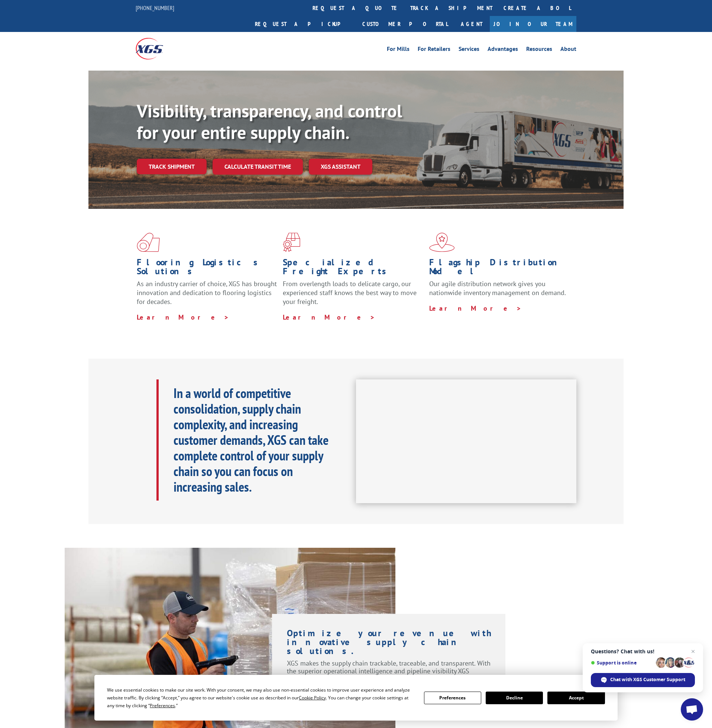  I want to click on button: Decline, so click(514, 698).